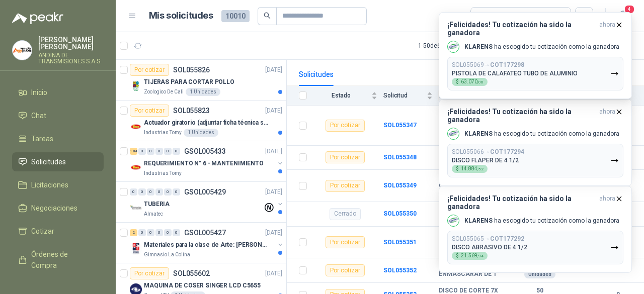 This screenshot has width=644, height=294. What do you see at coordinates (58, 161) in the screenshot?
I see `a: Solicitudes` at bounding box center [58, 161].